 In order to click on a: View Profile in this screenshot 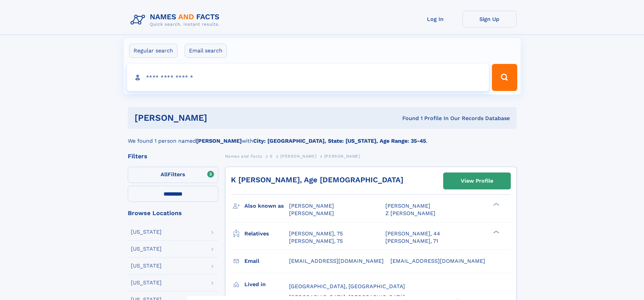, I will do `click(477, 181)`.